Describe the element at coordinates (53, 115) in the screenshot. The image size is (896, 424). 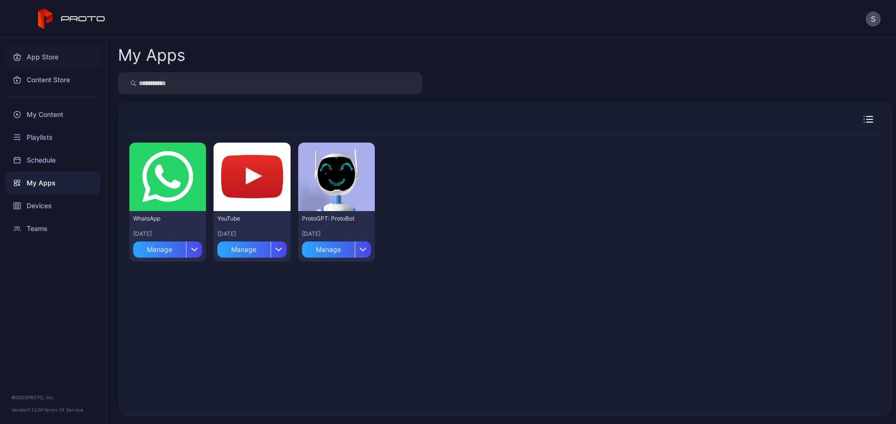
I see `a: My Content` at that location.